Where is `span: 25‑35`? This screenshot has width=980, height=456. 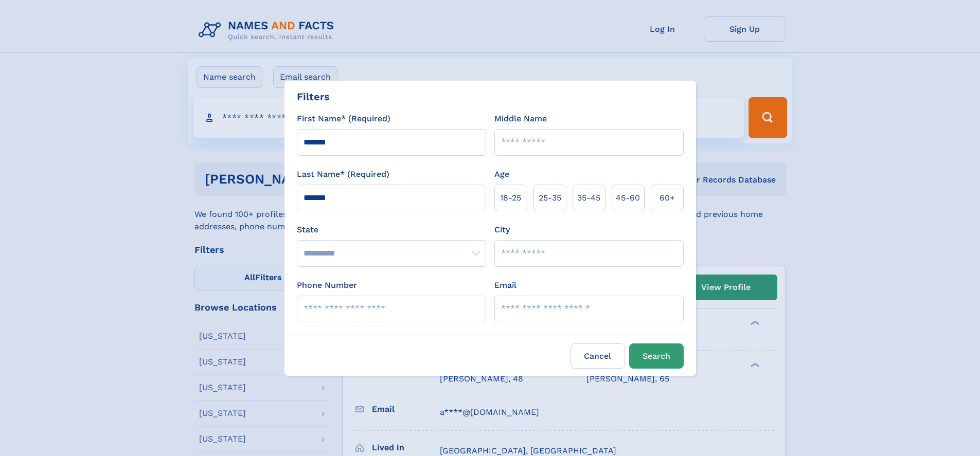
span: 25‑35 is located at coordinates (550, 198).